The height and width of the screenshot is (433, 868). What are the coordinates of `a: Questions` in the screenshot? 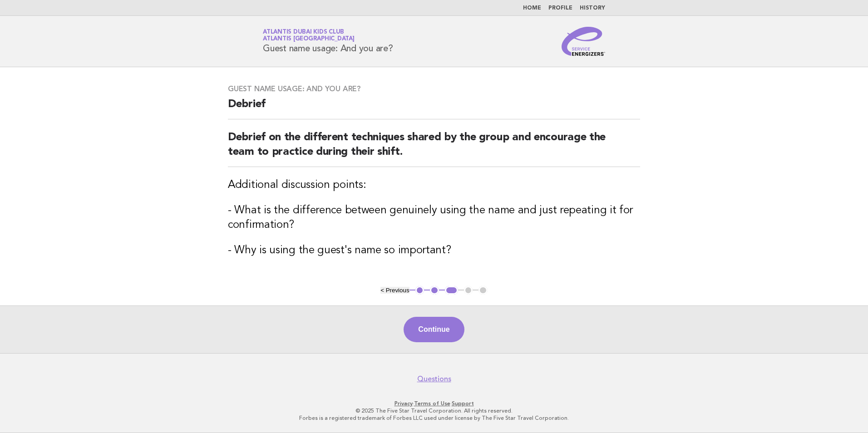 It's located at (434, 379).